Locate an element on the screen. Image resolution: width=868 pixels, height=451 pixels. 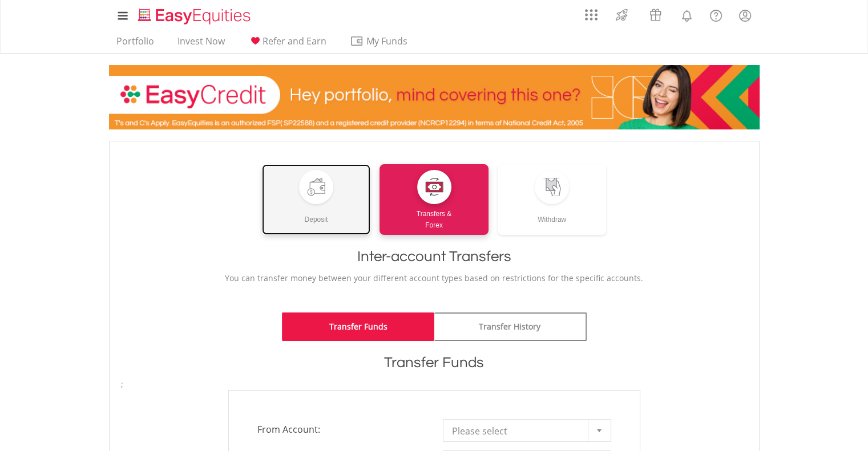
span: From Account: is located at coordinates (341, 429).